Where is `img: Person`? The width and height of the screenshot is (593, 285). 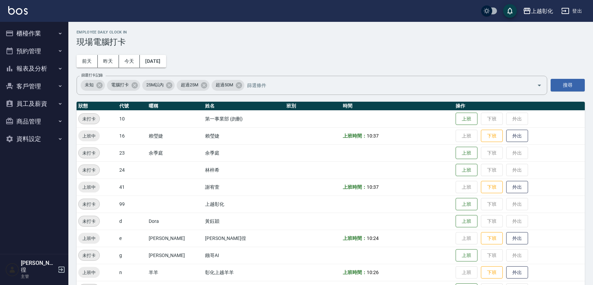 img: Person is located at coordinates (12, 270).